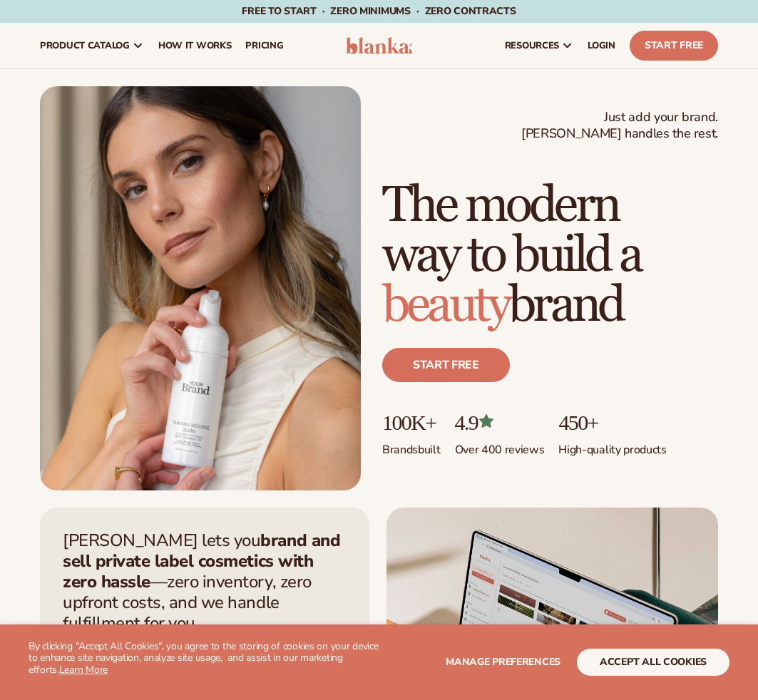  Describe the element at coordinates (445, 305) in the screenshot. I see `span: beauty` at that location.